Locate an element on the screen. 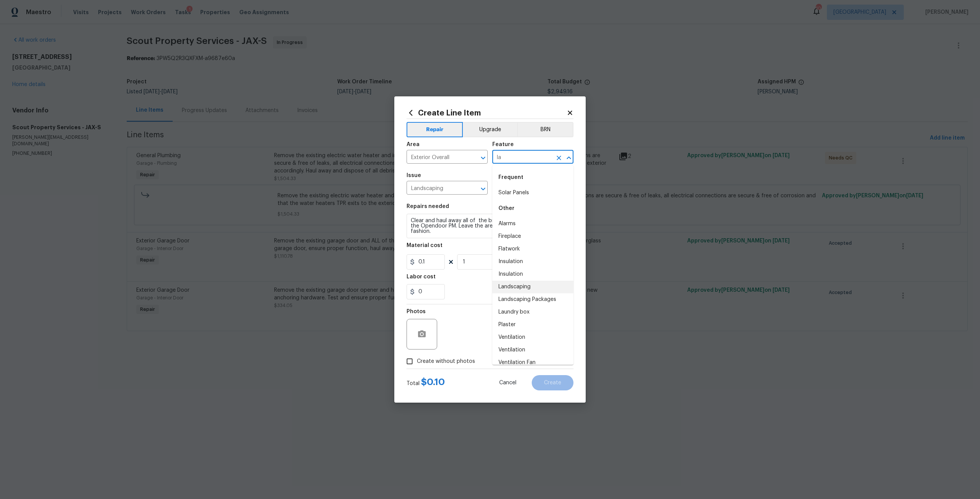 This screenshot has width=980, height=499. h5: Issue is located at coordinates (414, 176).